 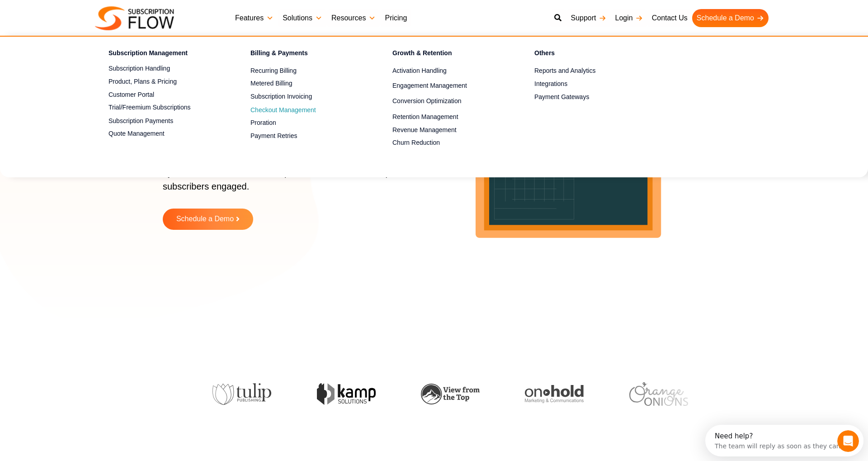 I want to click on img: tulip-publishing, so click(x=235, y=394).